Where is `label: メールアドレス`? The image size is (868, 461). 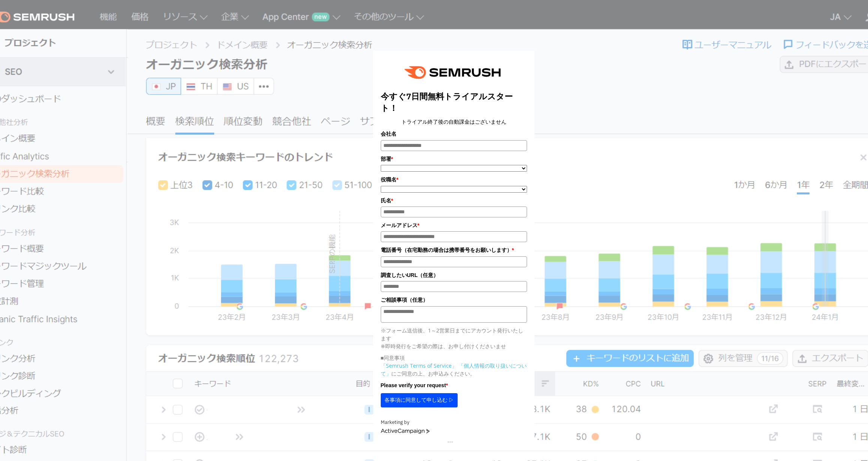
label: メールアドレス is located at coordinates (454, 225).